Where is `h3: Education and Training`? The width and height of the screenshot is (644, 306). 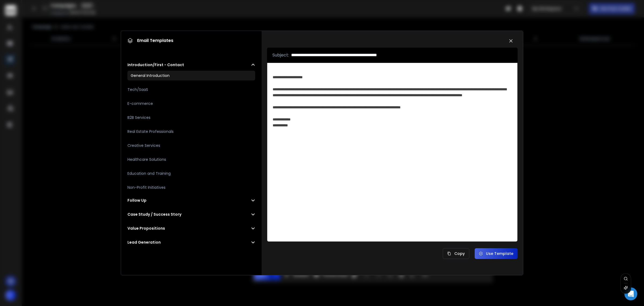 h3: Education and Training is located at coordinates (149, 173).